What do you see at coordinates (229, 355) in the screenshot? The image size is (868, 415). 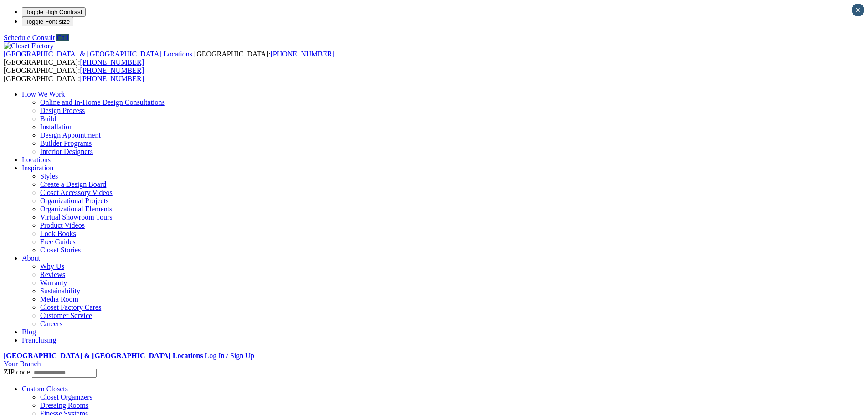 I see `a: Log In / Sign Up` at bounding box center [229, 355].